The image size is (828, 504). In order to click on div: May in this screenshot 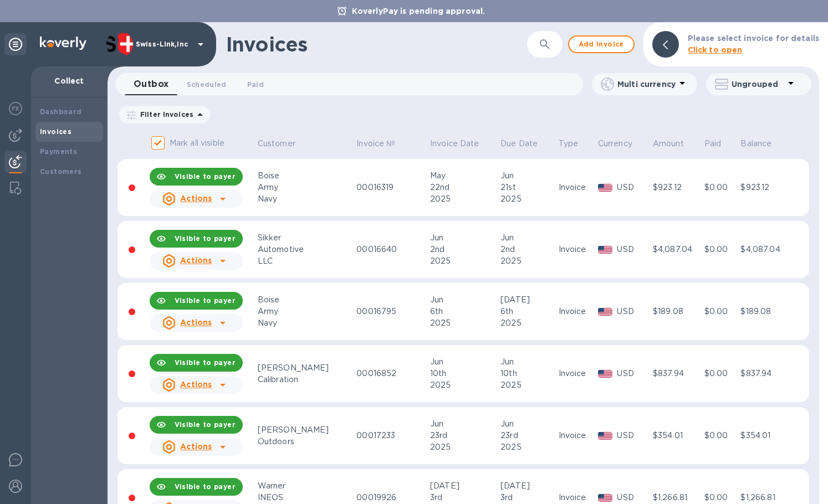, I will do `click(463, 176)`.